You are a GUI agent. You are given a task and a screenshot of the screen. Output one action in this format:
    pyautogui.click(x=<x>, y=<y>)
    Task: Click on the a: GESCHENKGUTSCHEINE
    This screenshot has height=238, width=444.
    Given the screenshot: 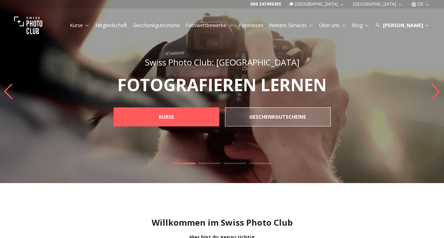 What is the action you would take?
    pyautogui.click(x=278, y=117)
    